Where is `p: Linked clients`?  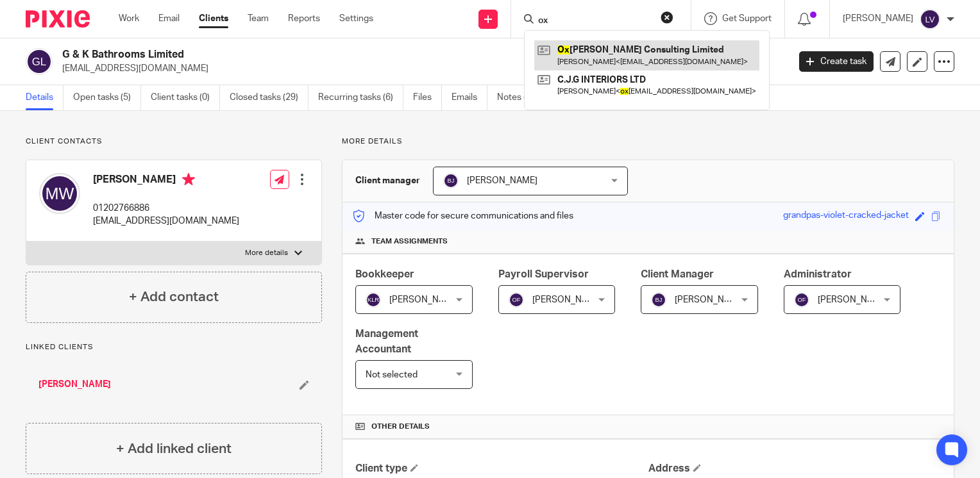
p: Linked clients is located at coordinates (173, 348).